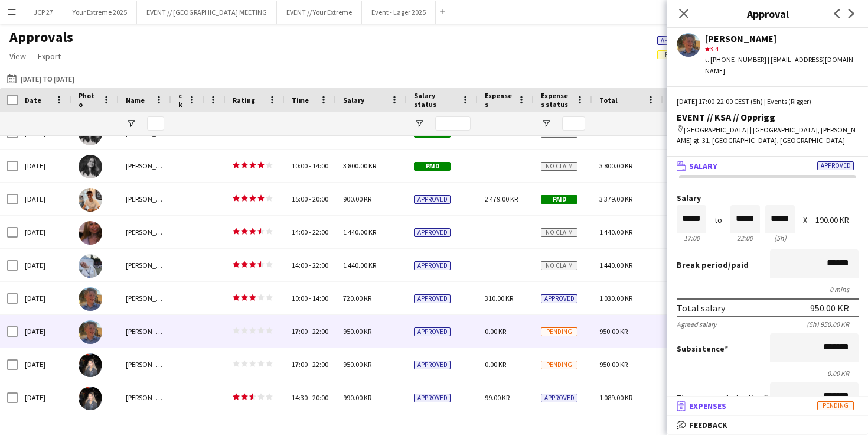 Image resolution: width=868 pixels, height=435 pixels. What do you see at coordinates (708, 425) in the screenshot?
I see `span: Feedback` at bounding box center [708, 425].